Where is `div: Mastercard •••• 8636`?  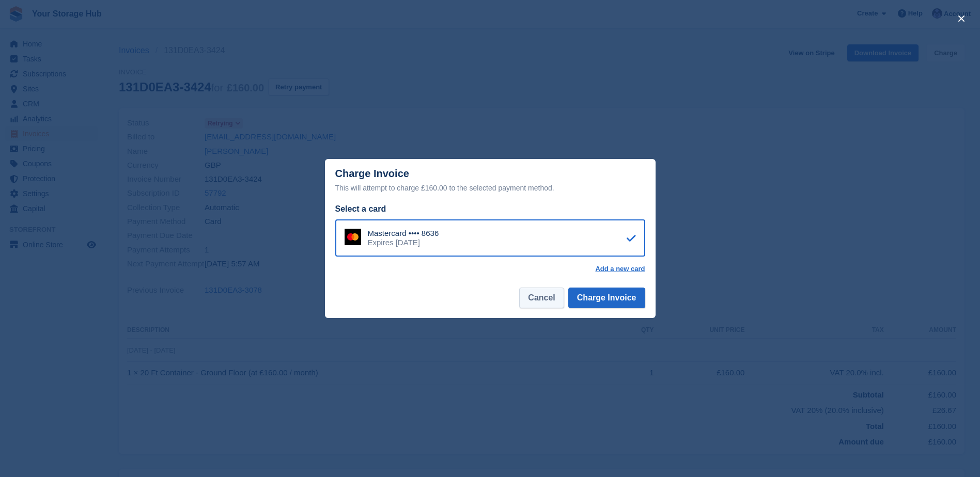 div: Mastercard •••• 8636 is located at coordinates (404, 233).